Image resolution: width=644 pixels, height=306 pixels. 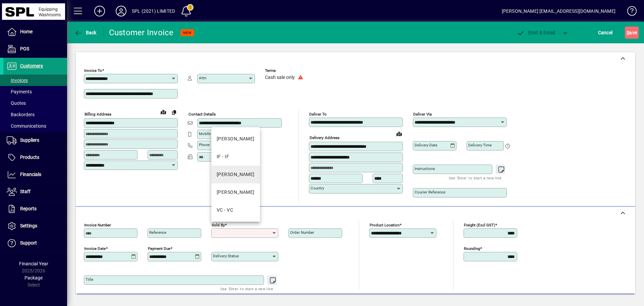 I want to click on button: Post & Email, so click(x=536, y=33).